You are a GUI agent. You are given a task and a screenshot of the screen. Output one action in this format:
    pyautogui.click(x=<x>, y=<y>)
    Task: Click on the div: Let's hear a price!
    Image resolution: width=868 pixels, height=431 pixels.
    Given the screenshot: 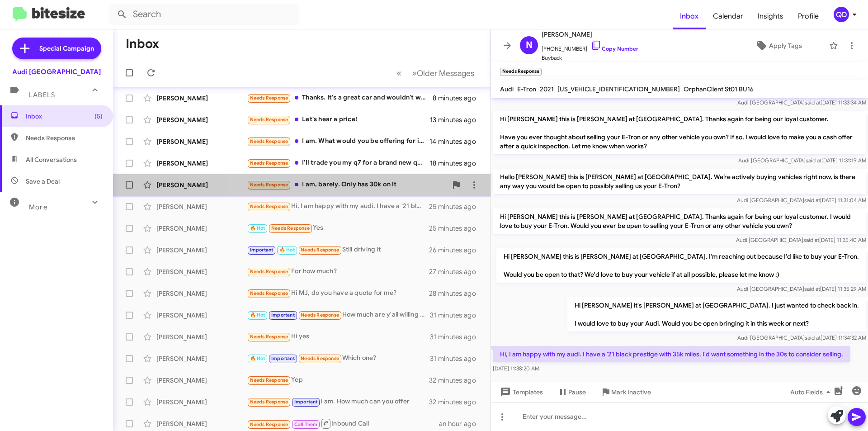 What is the action you would take?
    pyautogui.click(x=339, y=120)
    